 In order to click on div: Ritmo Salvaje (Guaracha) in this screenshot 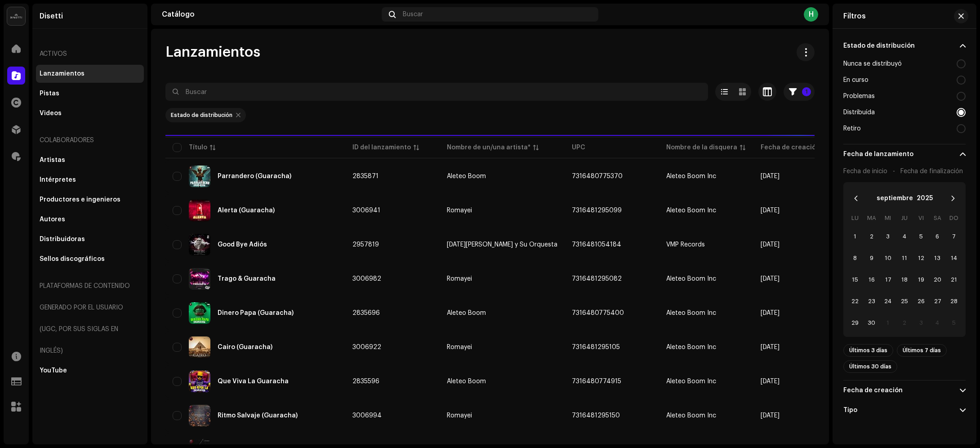, I will do `click(258, 416)`.